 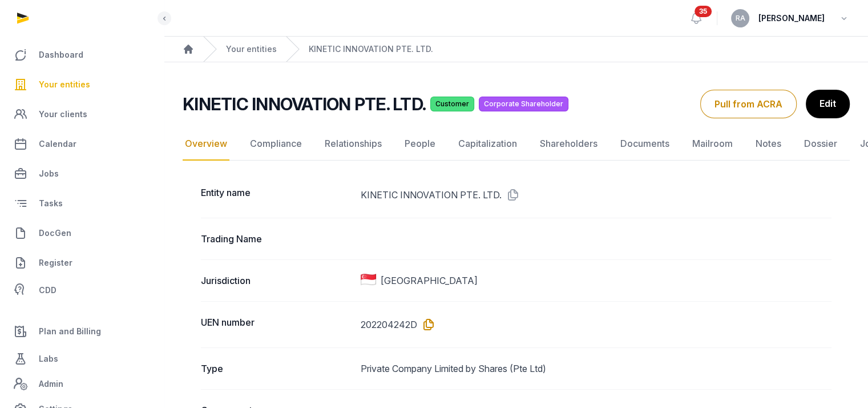 I want to click on a: Mailroom, so click(x=713, y=144).